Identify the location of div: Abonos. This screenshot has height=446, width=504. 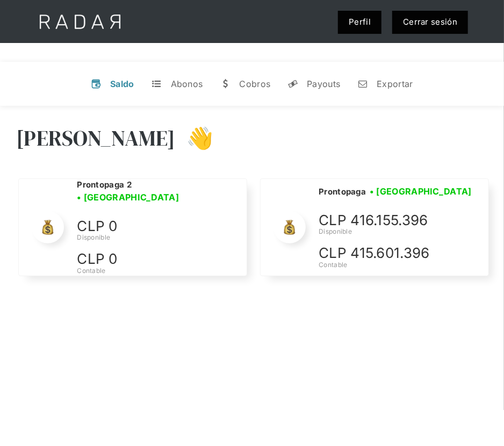
(187, 84).